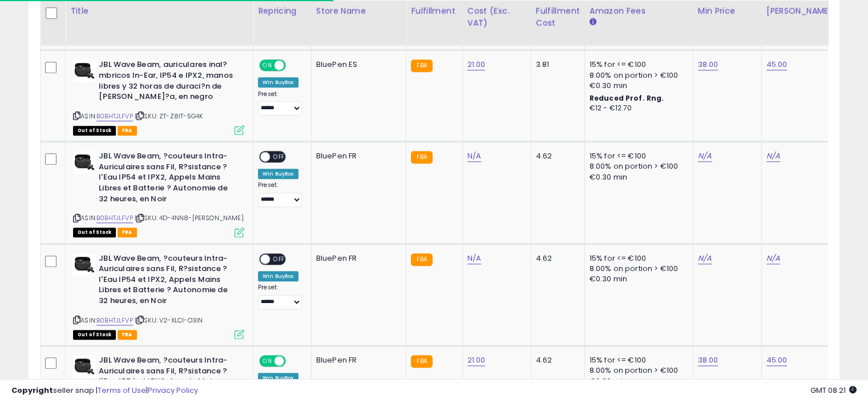 This screenshot has height=402, width=868. Describe the element at coordinates (168, 81) in the screenshot. I see `b: JBL Wave Beam, auriculares inal?mbricos In-Ear, IP54 e IPX2, manos libres y 32 horas de duraci?n ...` at that location.